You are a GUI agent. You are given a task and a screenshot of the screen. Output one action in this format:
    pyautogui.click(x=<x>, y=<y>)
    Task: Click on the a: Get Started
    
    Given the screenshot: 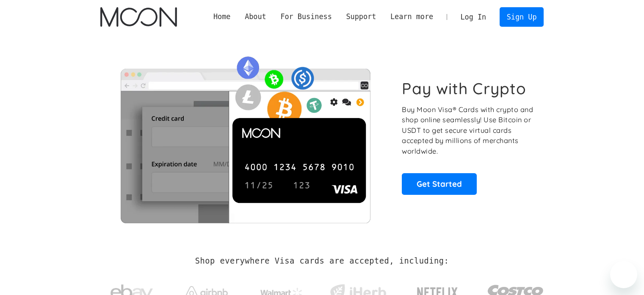 What is the action you would take?
    pyautogui.click(x=439, y=183)
    